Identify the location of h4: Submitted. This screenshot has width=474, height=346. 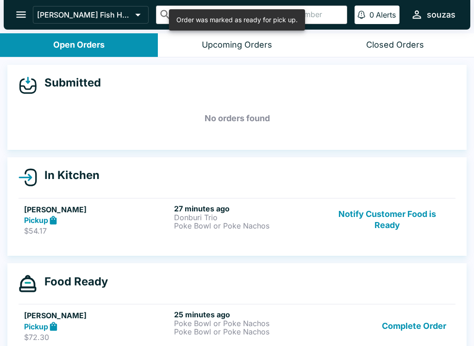
(69, 83).